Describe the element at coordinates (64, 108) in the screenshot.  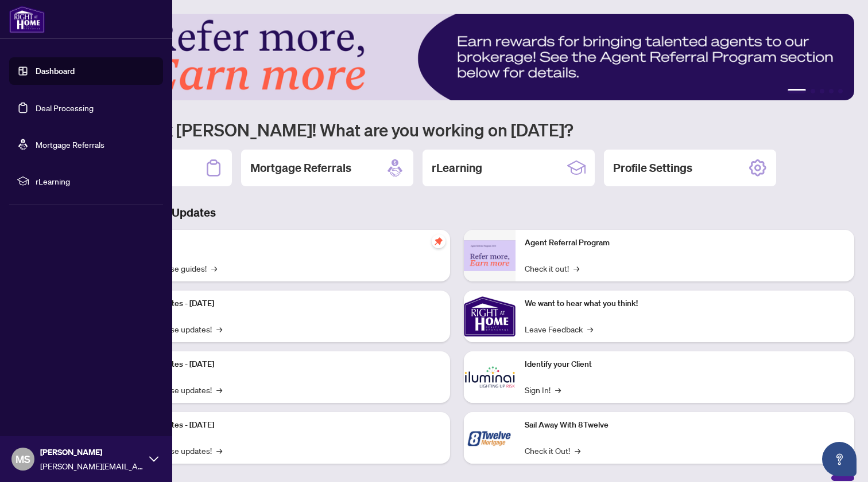
I see `a: Deal Processing` at that location.